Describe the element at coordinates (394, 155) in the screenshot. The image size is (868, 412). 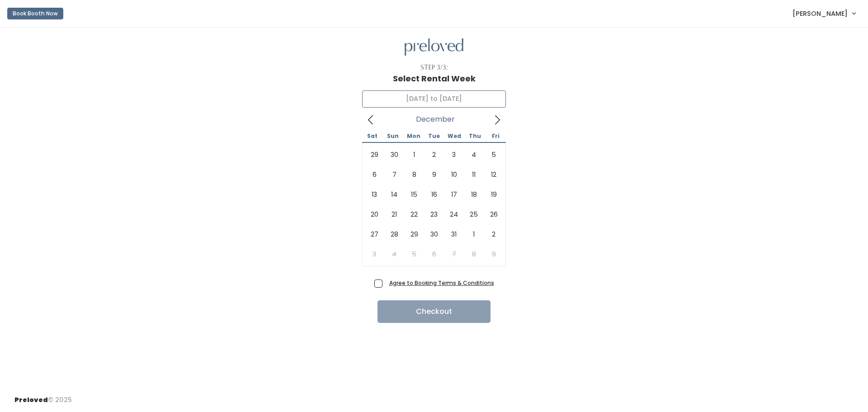
I see `span: November 30, 2025` at that location.